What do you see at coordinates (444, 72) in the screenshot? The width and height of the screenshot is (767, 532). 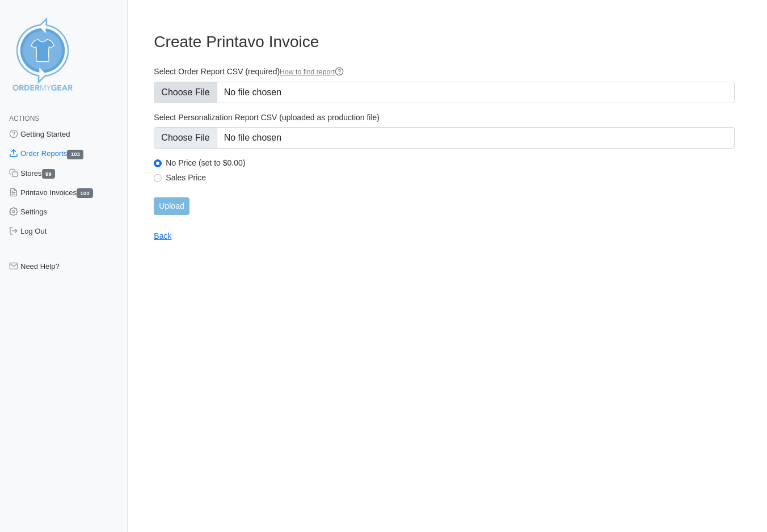 I see `label: Select Order Report CSV (required)` at bounding box center [444, 72].